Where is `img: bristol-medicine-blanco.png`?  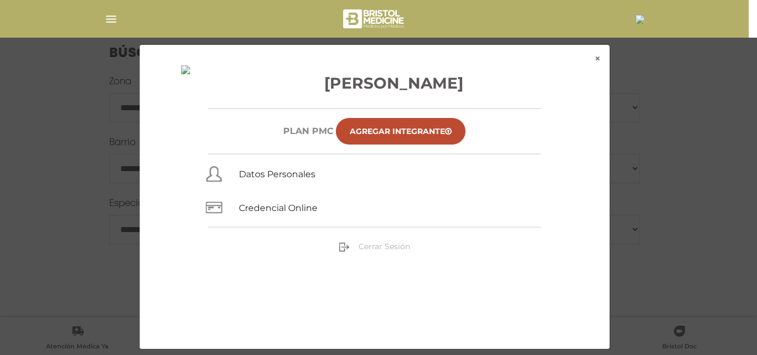
img: bristol-medicine-blanco.png is located at coordinates (374, 19).